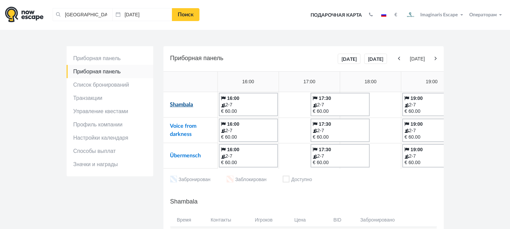 The image size is (510, 229). What do you see at coordinates (337, 220) in the screenshot?
I see `th: BID` at bounding box center [337, 220].